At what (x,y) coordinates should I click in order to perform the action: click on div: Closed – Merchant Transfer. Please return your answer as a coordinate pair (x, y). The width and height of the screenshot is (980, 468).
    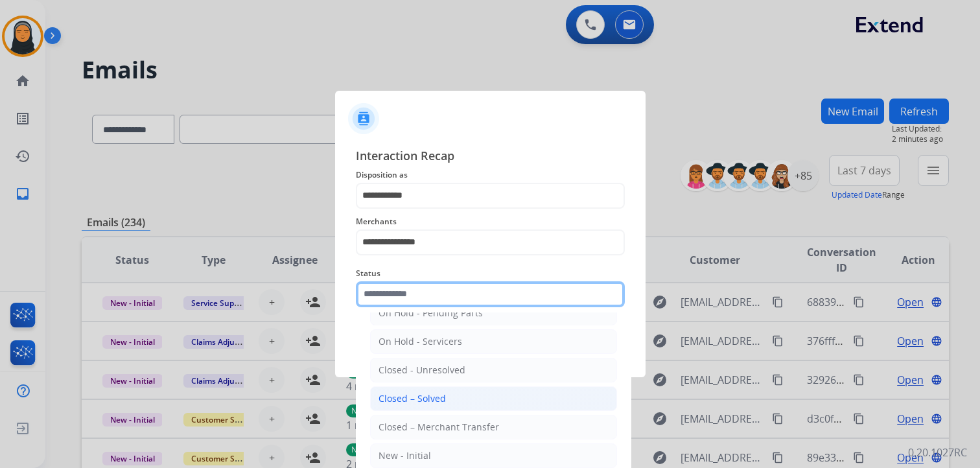
    Looking at the image, I should click on (438, 428).